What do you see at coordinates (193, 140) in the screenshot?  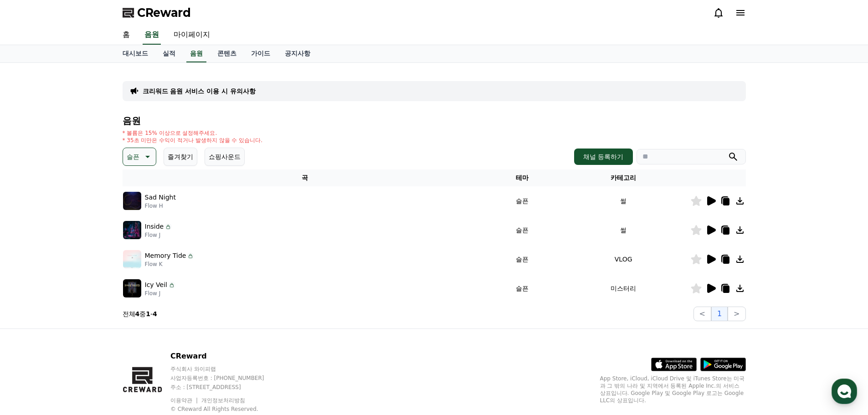 I see `p: * 35초 미만은 수익이 적거나 발생하지 않을 수 있습니다.` at bounding box center [193, 140].